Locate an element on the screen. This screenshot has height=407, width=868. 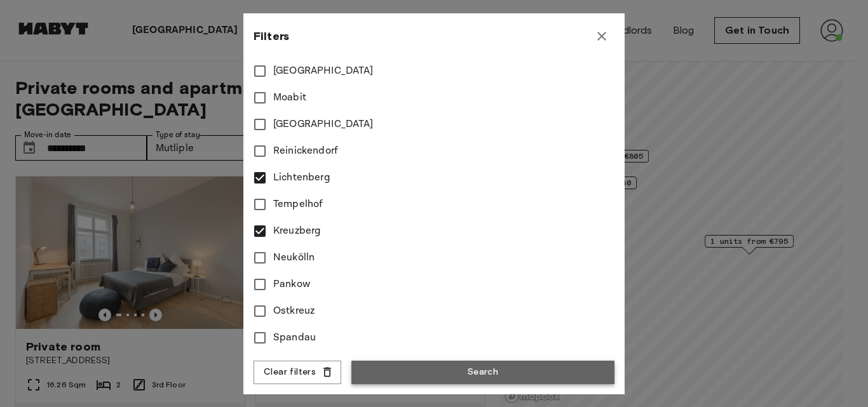
button: Search is located at coordinates (483, 373).